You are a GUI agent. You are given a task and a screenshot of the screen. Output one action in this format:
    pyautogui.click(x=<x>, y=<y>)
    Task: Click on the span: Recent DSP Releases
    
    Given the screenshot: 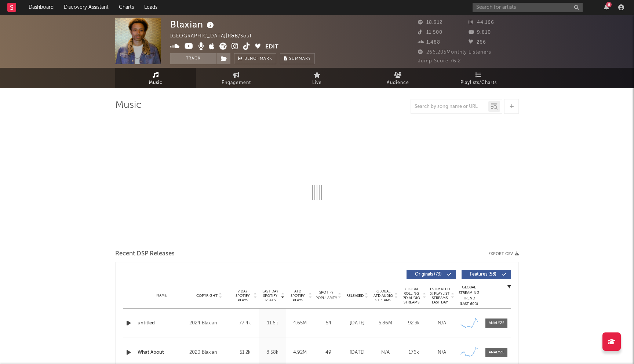 What is the action you would take?
    pyautogui.click(x=145, y=254)
    